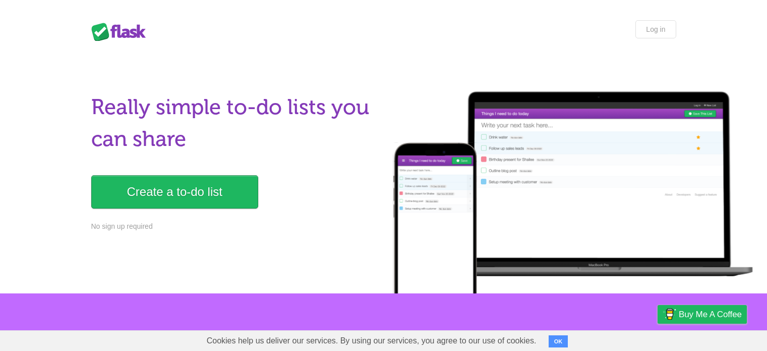 This screenshot has height=351, width=767. What do you see at coordinates (235, 123) in the screenshot?
I see `h1: Really simple to-do lists you can share` at bounding box center [235, 123].